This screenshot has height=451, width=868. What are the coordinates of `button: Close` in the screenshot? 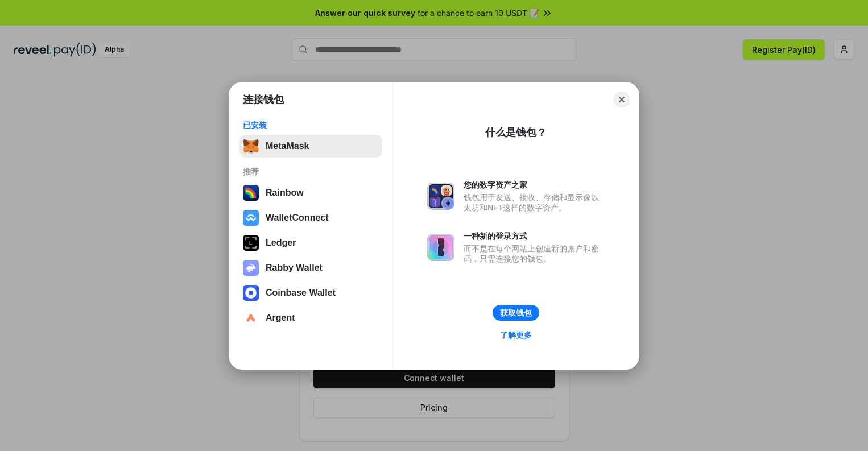 It's located at (621, 100).